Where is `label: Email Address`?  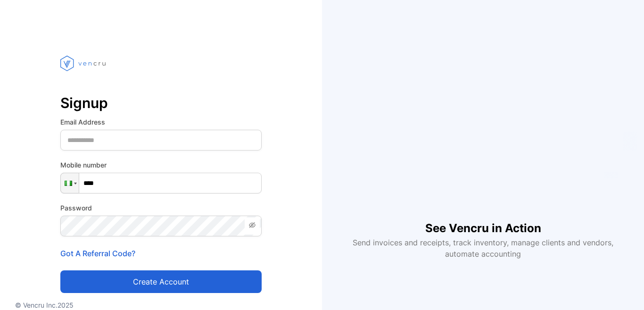
label: Email Address is located at coordinates (161, 121).